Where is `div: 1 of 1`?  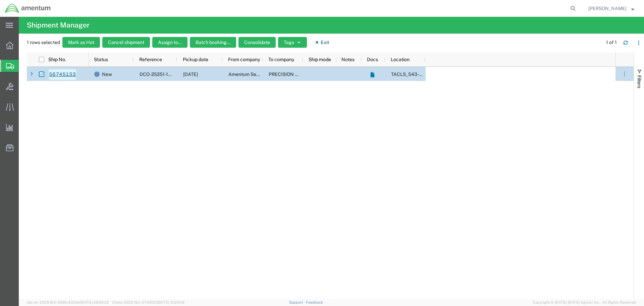
div: 1 of 1 is located at coordinates (612, 43).